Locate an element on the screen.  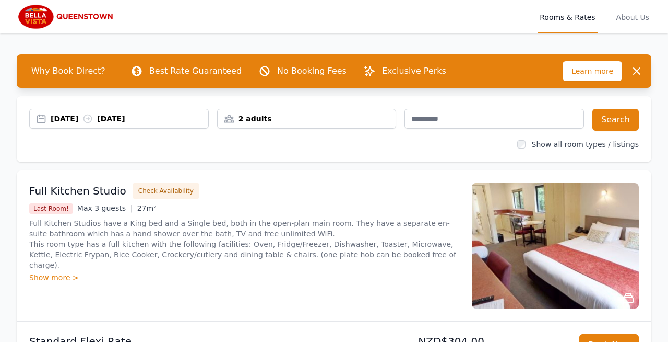
p: Exclusive Perks is located at coordinates (414, 71).